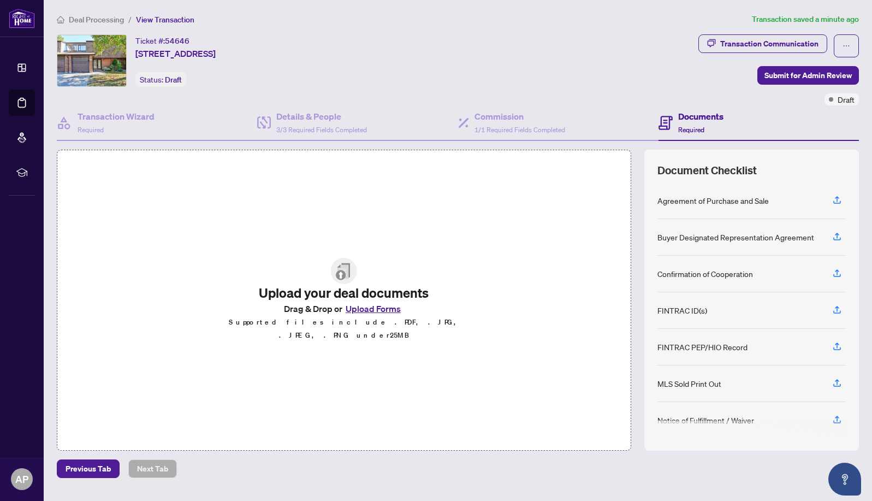  Describe the element at coordinates (707, 170) in the screenshot. I see `span: Document Checklist` at that location.